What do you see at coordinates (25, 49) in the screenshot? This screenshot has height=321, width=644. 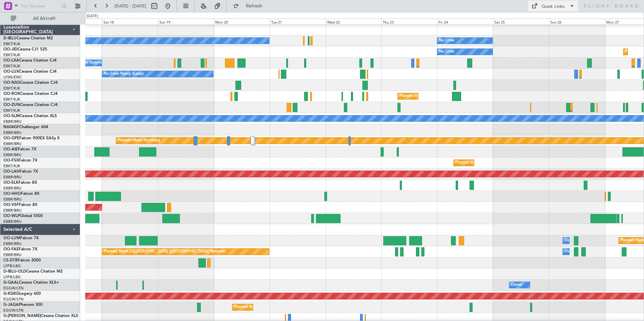 I see `a: OO-JIDCessna CJ1 525` at bounding box center [25, 49].